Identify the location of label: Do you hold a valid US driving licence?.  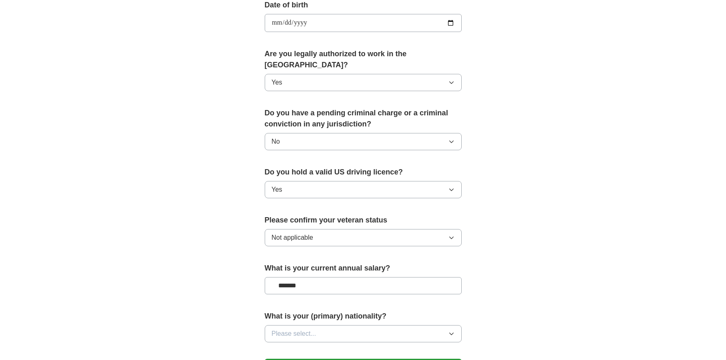
(363, 172).